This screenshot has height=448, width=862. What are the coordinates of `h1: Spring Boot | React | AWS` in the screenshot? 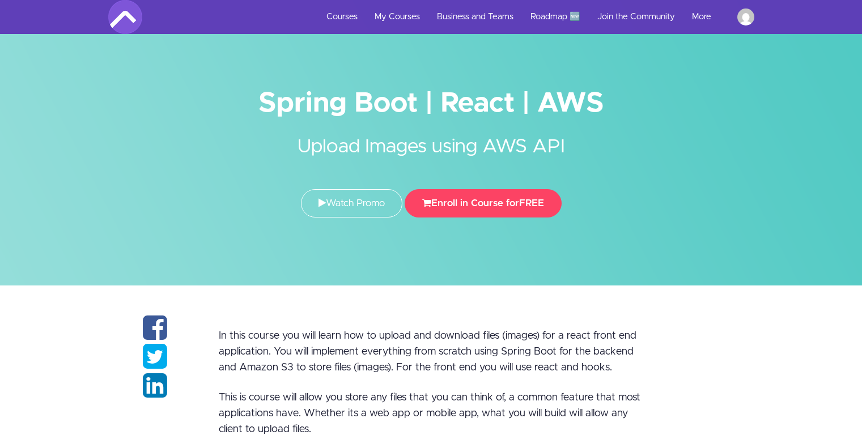 It's located at (431, 103).